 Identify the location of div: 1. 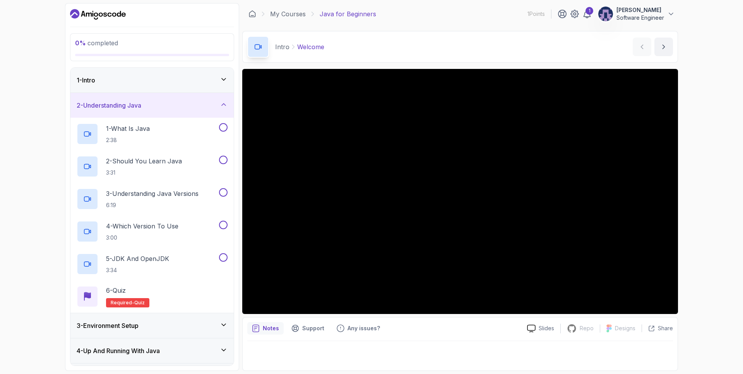
(589, 11).